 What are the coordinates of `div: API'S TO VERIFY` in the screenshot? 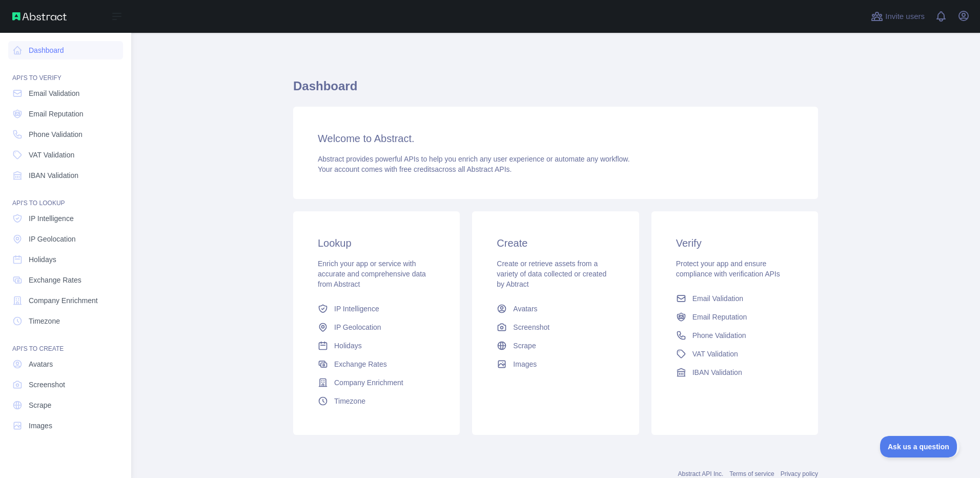 It's located at (65, 72).